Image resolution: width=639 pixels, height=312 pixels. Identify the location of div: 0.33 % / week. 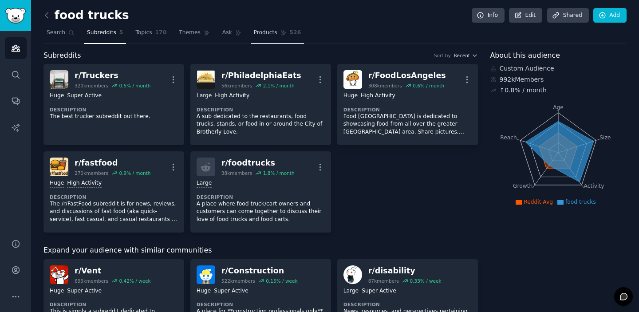
(425, 281).